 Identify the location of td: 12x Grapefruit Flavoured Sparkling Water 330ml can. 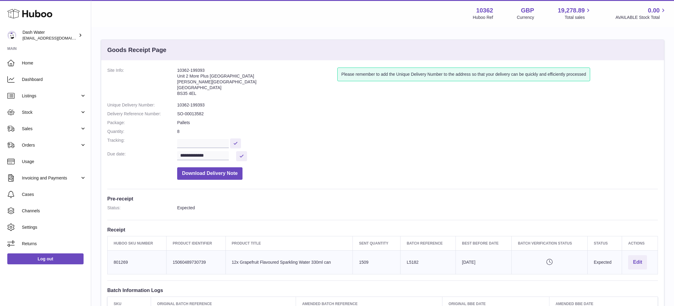
(289, 262).